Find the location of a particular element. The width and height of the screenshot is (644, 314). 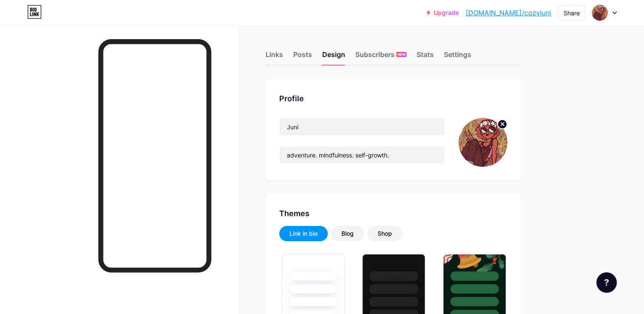

div: Stats is located at coordinates (425, 57).